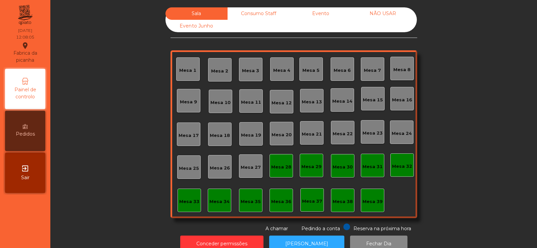 The image size is (537, 248). What do you see at coordinates (251, 135) in the screenshot?
I see `div: Mesa 19` at bounding box center [251, 135].